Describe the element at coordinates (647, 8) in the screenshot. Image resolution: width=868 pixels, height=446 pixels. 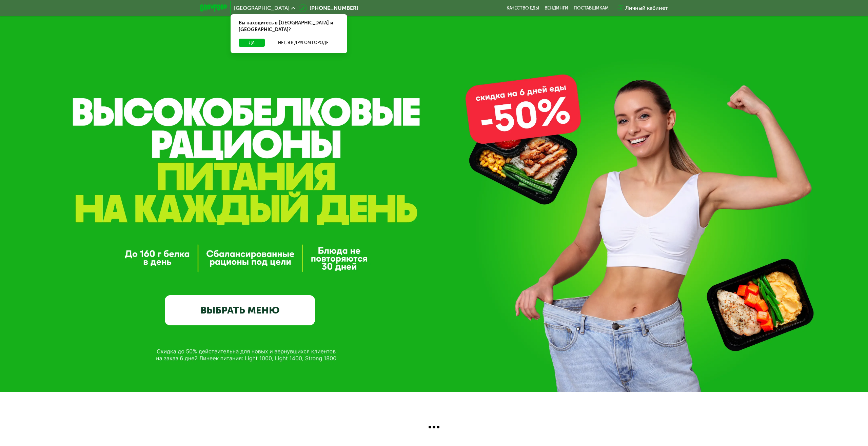
I see `div: Личный кабинет` at that location.